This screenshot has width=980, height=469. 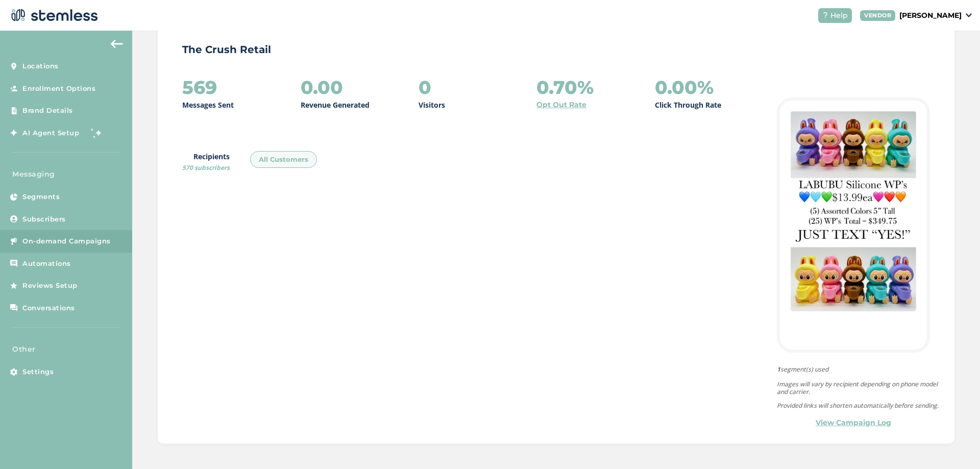 What do you see at coordinates (321, 87) in the screenshot?
I see `h2: 0.00` at bounding box center [321, 87].